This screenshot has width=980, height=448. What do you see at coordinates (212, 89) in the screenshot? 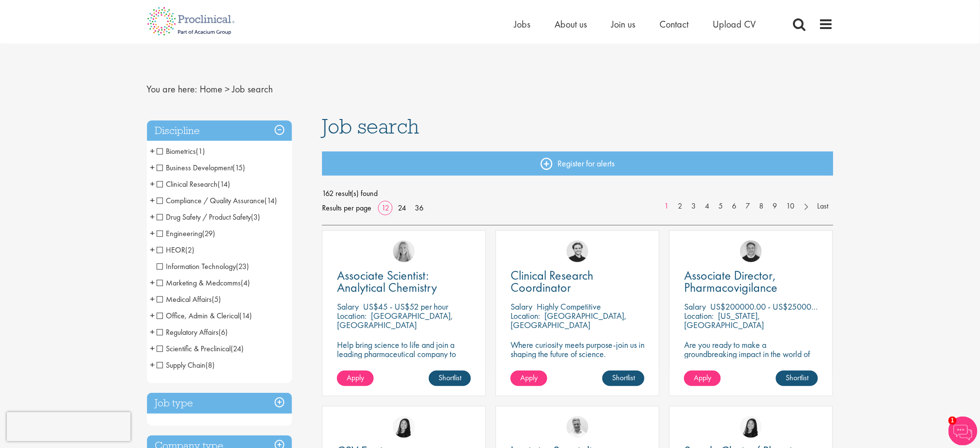
I see `a: breadcrumb link` at bounding box center [212, 89].